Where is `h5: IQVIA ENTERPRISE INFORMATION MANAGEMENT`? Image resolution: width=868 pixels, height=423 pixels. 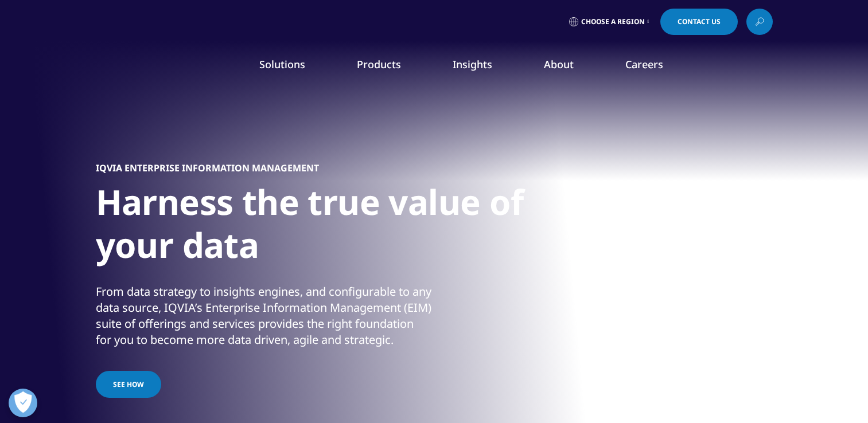 h5: IQVIA ENTERPRISE INFORMATION MANAGEMENT is located at coordinates (207, 168).